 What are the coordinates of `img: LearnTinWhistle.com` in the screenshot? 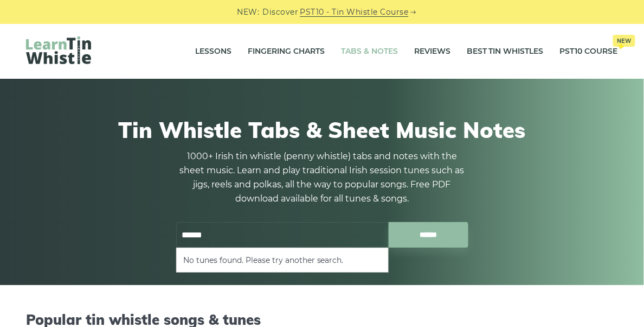 It's located at (59, 50).